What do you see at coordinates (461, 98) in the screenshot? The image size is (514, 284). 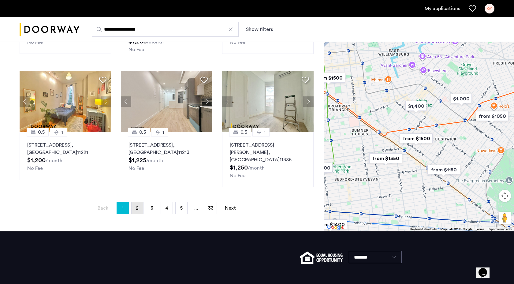 I see `div: $1,000` at bounding box center [461, 98].